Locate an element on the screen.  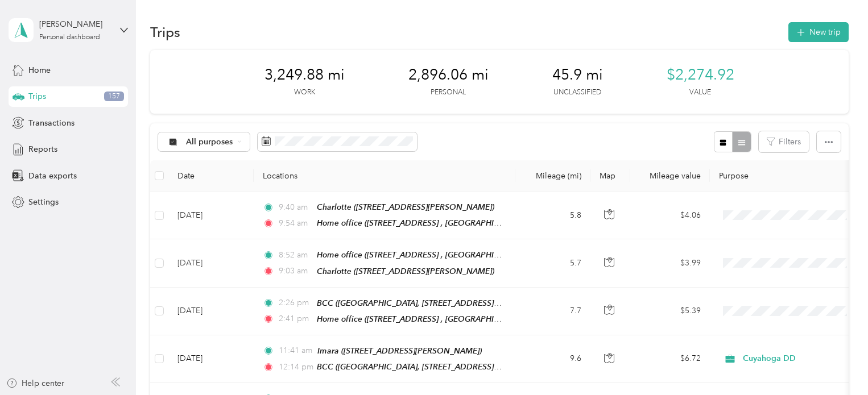
th: Mileage value is located at coordinates (670, 176).